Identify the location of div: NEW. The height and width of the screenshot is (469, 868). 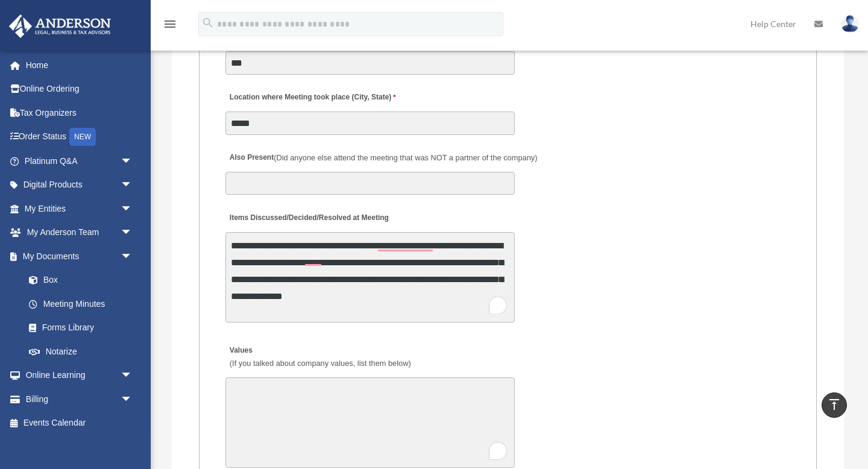
(82, 137).